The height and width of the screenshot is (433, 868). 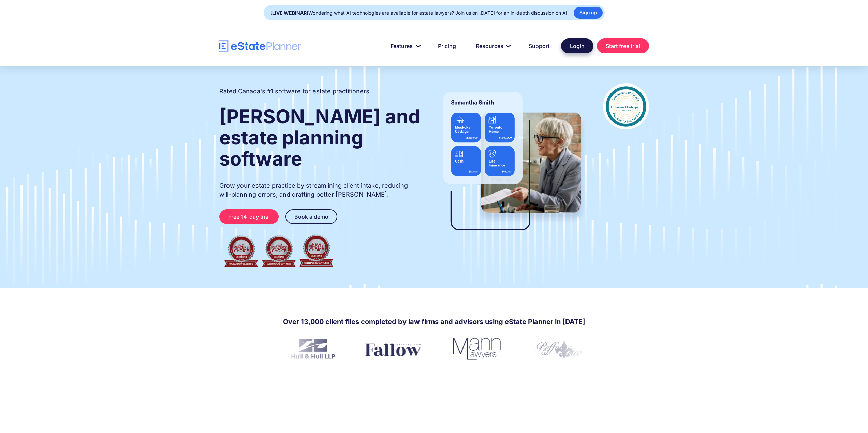 What do you see at coordinates (260, 46) in the screenshot?
I see `a: home` at bounding box center [260, 46].